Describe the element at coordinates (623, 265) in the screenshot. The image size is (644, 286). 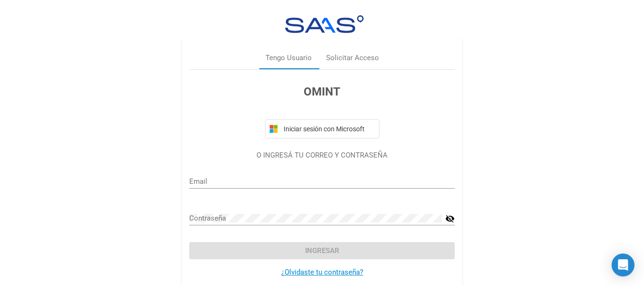
I see `div: Open Intercom Messenger` at that location.